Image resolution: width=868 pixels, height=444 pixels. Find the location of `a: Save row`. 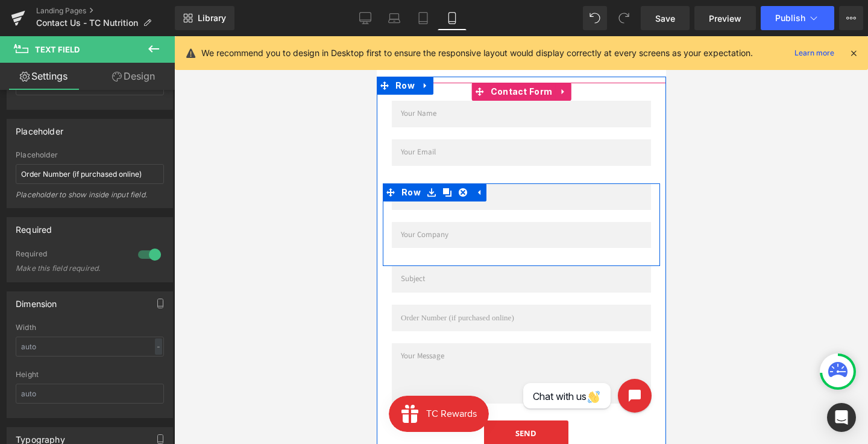

a: Save row is located at coordinates (55, 156).